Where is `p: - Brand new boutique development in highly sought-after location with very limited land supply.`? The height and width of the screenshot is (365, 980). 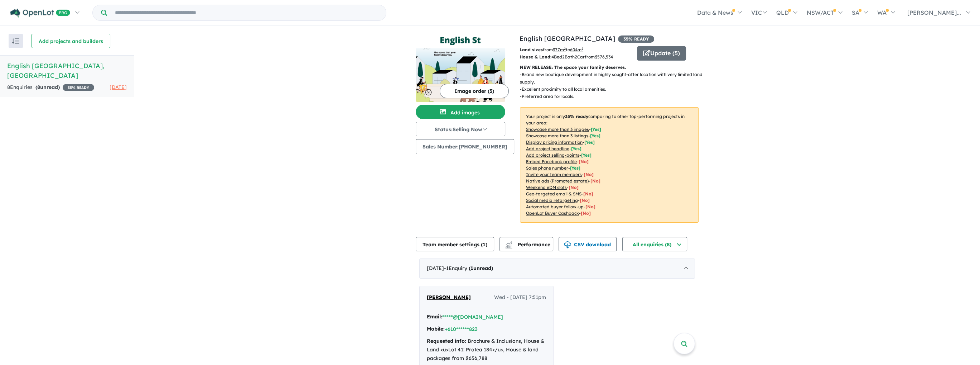 p: - Brand new boutique development in highly sought-after location with very limited land supply. is located at coordinates (612, 78).